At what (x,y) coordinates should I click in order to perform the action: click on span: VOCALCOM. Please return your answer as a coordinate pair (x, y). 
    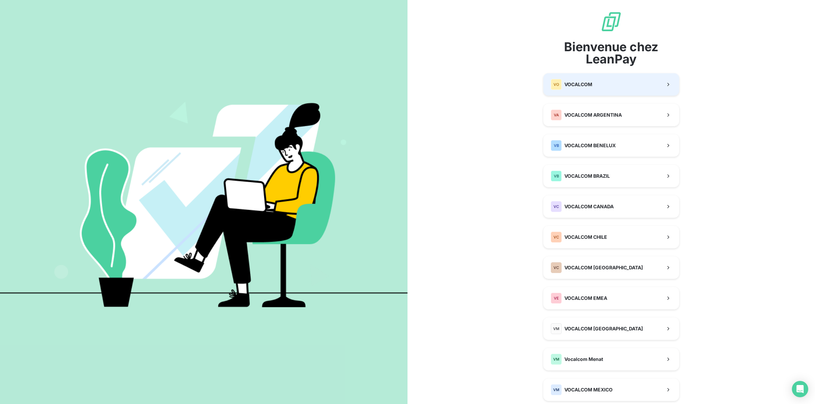
    Looking at the image, I should click on (578, 85).